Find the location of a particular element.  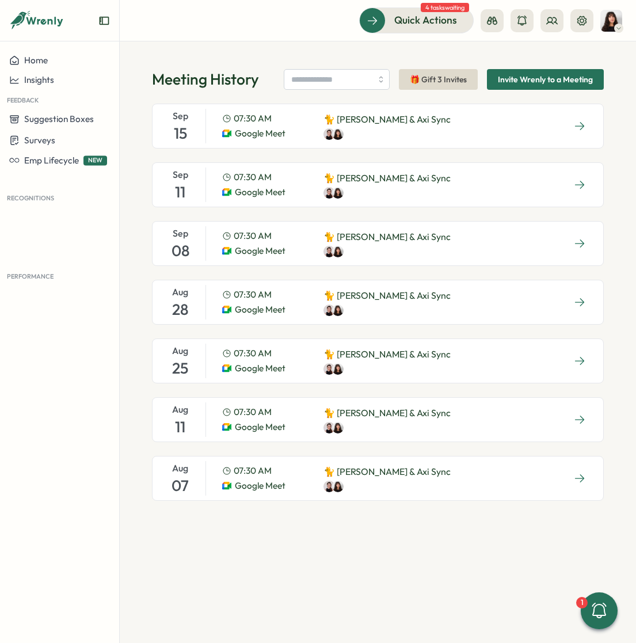

span: Insights is located at coordinates (39, 79).